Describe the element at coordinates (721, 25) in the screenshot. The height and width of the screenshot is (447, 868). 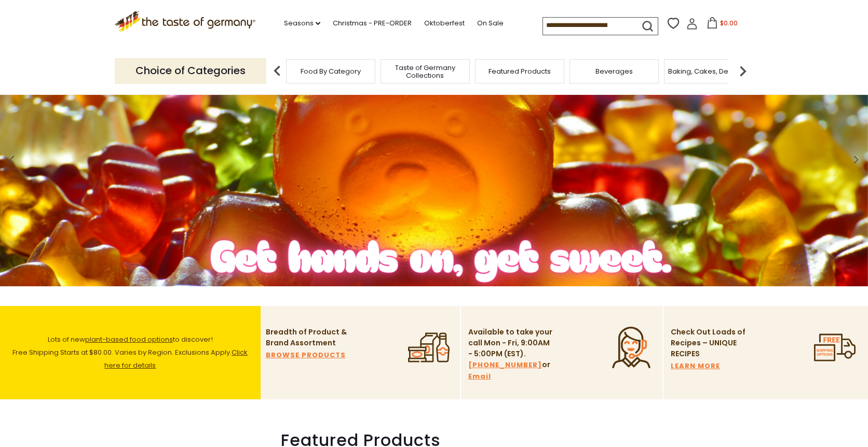
I see `button: $0.00` at that location.